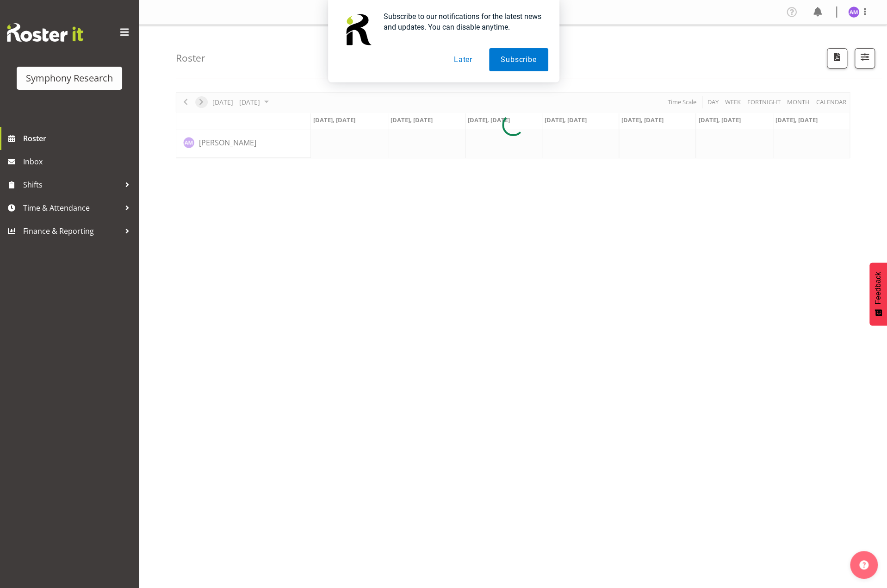 The height and width of the screenshot is (588, 887). I want to click on button: Subscribe, so click(518, 60).